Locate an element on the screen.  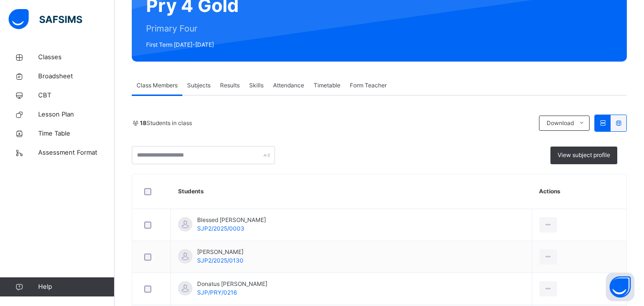
span: Skills is located at coordinates (257, 85).